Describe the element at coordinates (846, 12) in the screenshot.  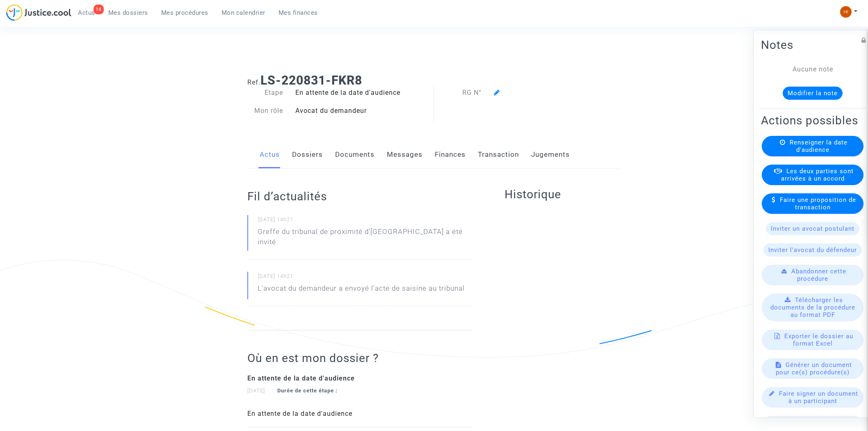
I see `img: fc99b196863ffcca57bb8fe2645aafd9` at that location.